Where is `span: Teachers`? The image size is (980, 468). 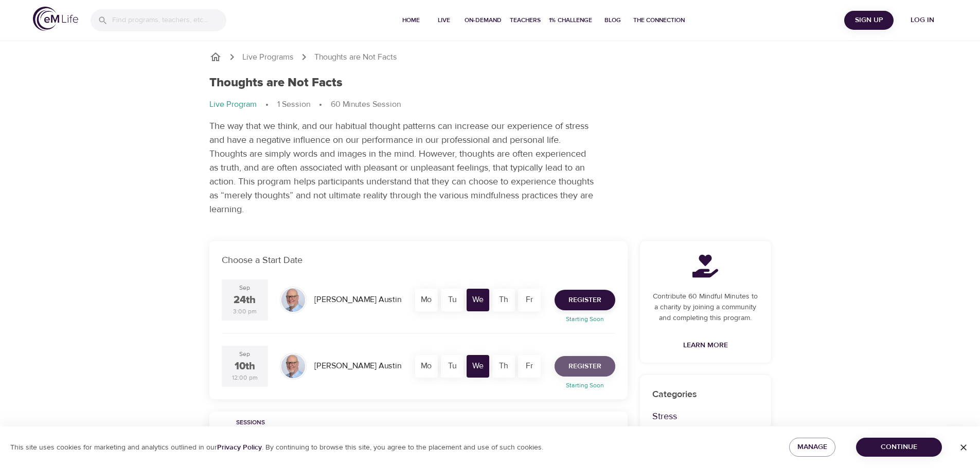
span: Teachers is located at coordinates (525, 20).